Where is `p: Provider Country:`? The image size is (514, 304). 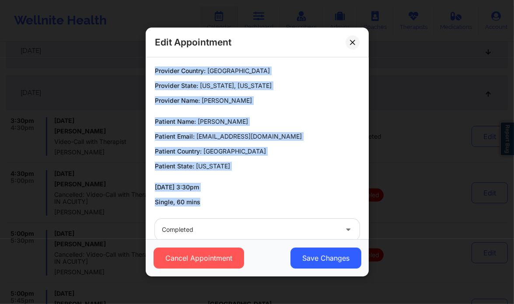 p: Provider Country: is located at coordinates (257, 71).